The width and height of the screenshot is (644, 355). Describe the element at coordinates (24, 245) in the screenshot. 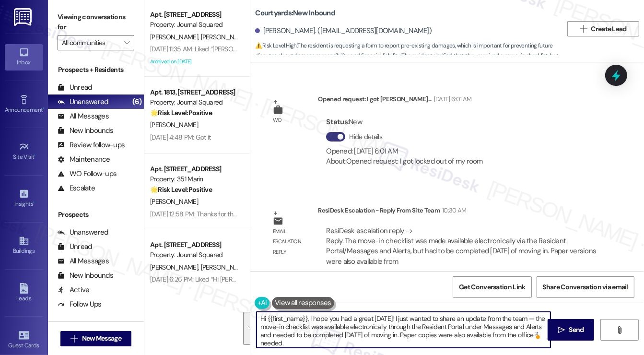

I see `a: Buildings` at that location.